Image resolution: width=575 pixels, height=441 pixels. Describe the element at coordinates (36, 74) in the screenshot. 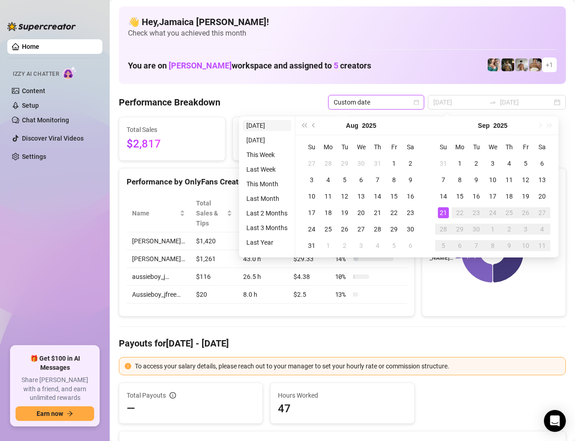

I see `span: Izzy AI Chatter` at that location.